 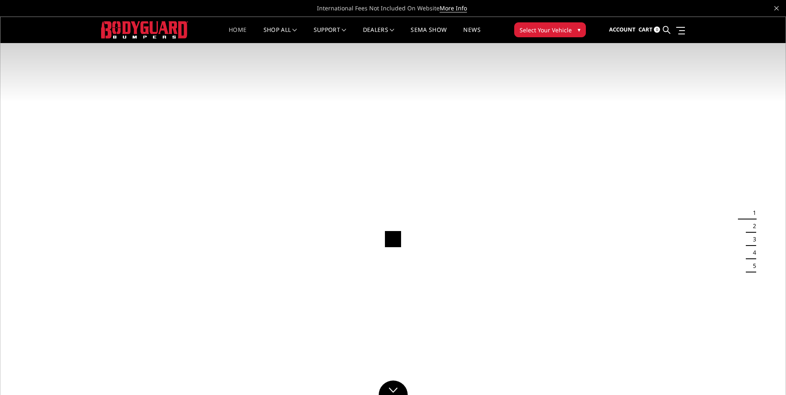 I want to click on a: More Info, so click(x=453, y=8).